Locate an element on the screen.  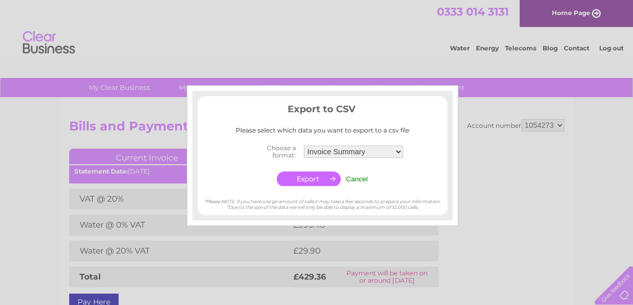
th: Choose a format: is located at coordinates (270, 152).